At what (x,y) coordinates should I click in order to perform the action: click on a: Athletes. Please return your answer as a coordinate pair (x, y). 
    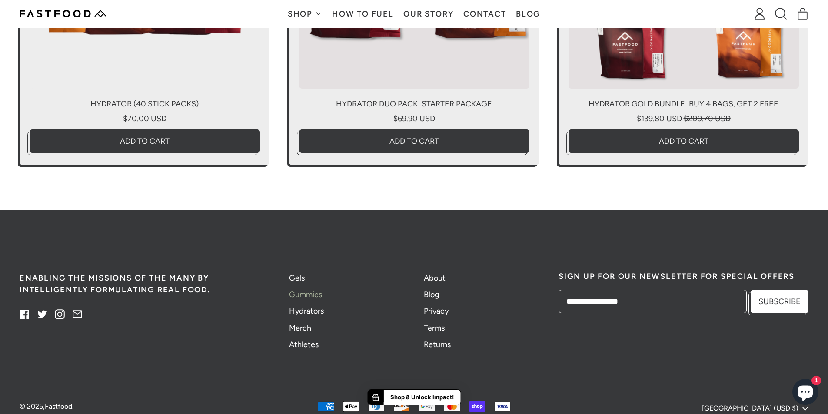
    Looking at the image, I should click on (304, 344).